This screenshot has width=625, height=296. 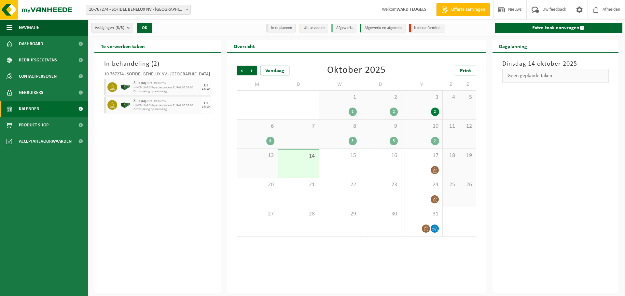 I want to click on span: Print, so click(x=465, y=71).